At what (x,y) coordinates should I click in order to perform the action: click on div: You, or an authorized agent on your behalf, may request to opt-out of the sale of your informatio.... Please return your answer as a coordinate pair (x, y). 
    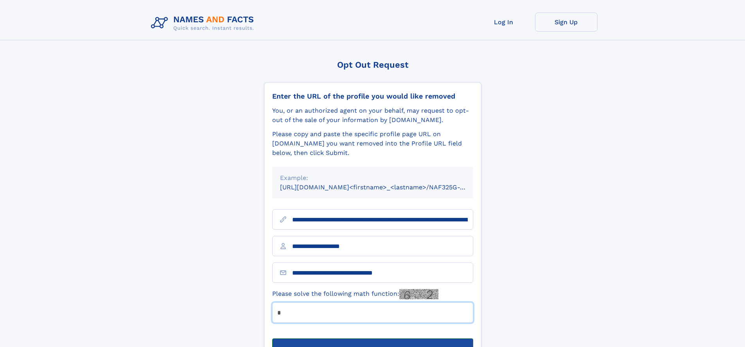
    Looking at the image, I should click on (373, 115).